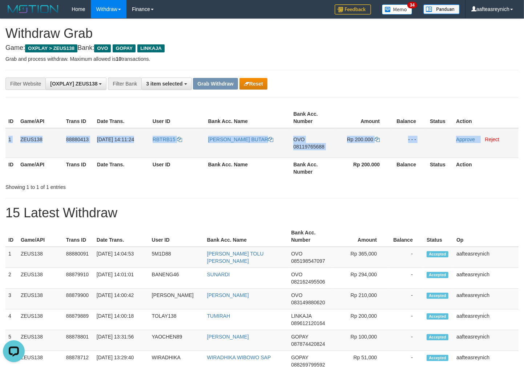 This screenshot has height=368, width=524. What do you see at coordinates (262, 33) in the screenshot?
I see `h1: Withdraw Grab` at bounding box center [262, 33].